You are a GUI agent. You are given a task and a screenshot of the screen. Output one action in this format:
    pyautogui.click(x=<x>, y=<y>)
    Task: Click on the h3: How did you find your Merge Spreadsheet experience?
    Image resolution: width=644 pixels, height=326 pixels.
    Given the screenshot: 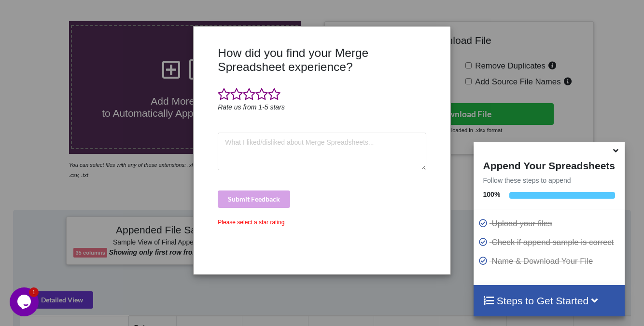 What is the action you would take?
    pyautogui.click(x=321, y=60)
    